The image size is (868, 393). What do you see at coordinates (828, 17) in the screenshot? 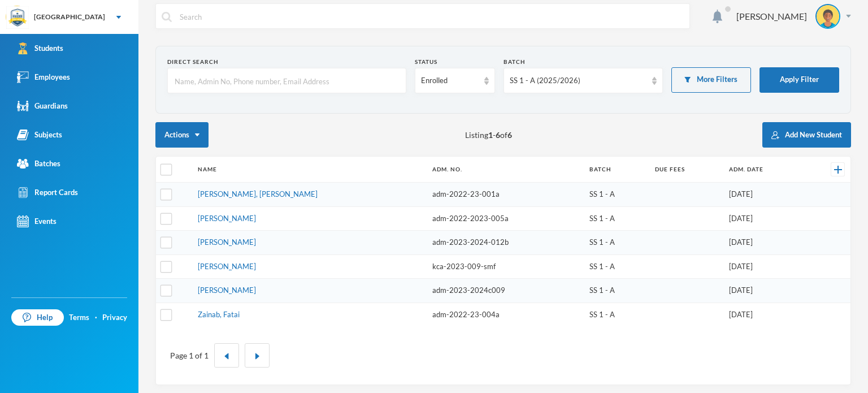
I see `img: STUDENT` at bounding box center [828, 17].